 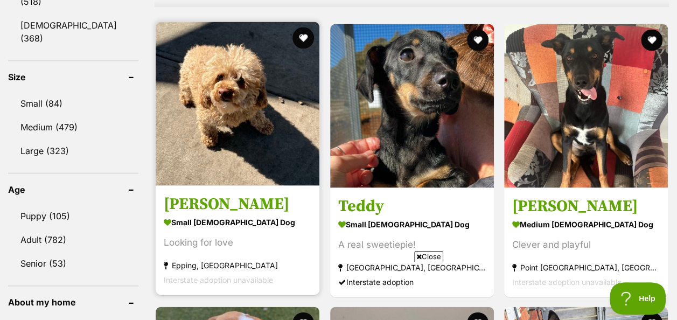 What do you see at coordinates (73, 263) in the screenshot?
I see `a: Senior (53)` at bounding box center [73, 263].